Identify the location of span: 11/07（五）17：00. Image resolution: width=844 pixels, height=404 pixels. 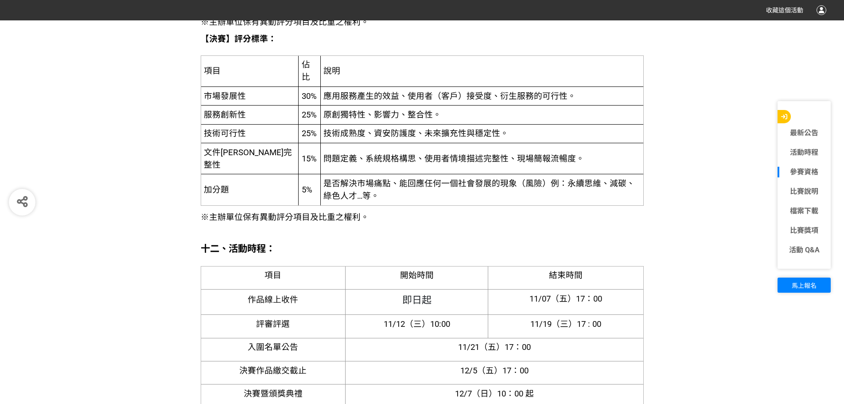
(566, 299).